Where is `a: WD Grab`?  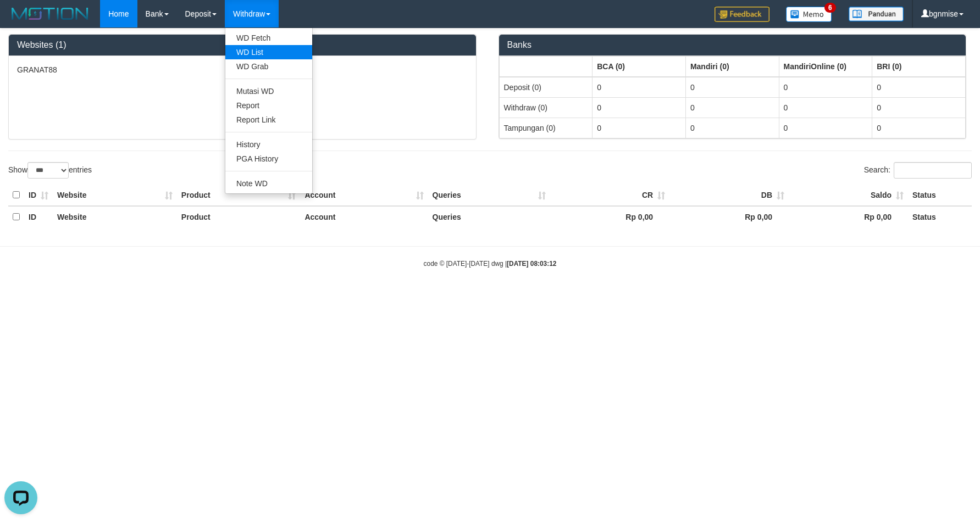 a: WD Grab is located at coordinates (269, 67).